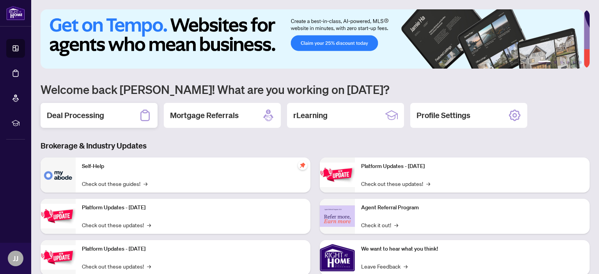 This screenshot has height=274, width=599. What do you see at coordinates (379, 225) in the screenshot?
I see `a: Check it out!→` at bounding box center [379, 225].